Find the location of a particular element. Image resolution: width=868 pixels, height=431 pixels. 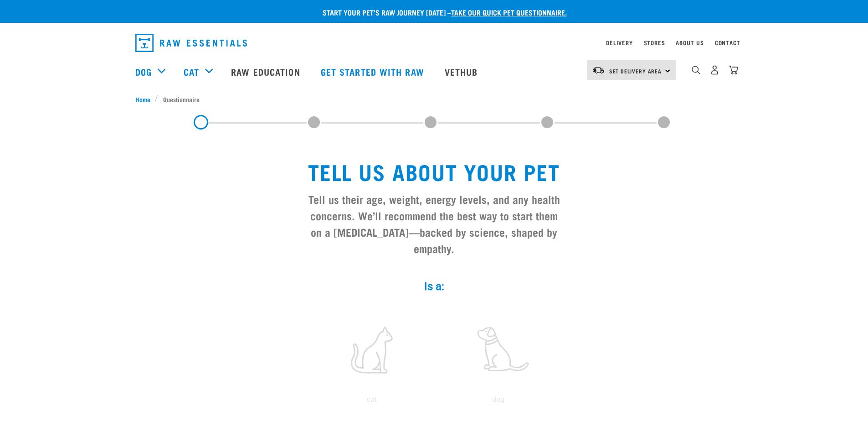

nav: dropdown navigation is located at coordinates (434, 43).